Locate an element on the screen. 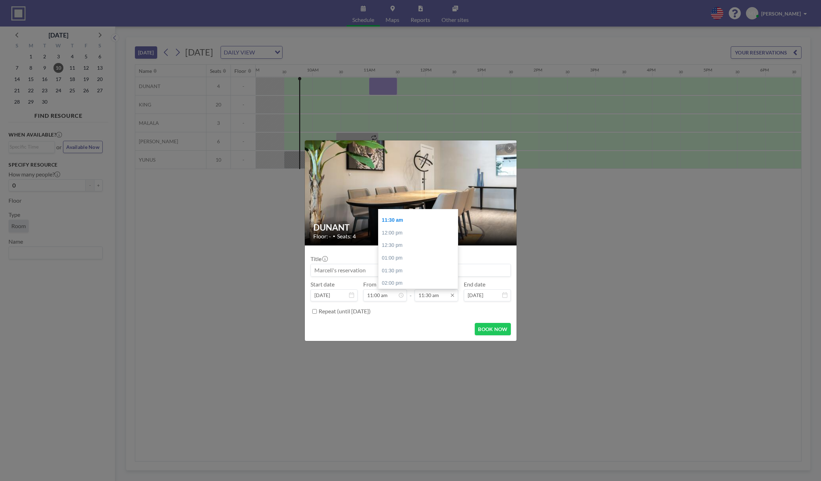 Image resolution: width=821 pixels, height=481 pixels. div: 12:00 pm is located at coordinates (420, 233).